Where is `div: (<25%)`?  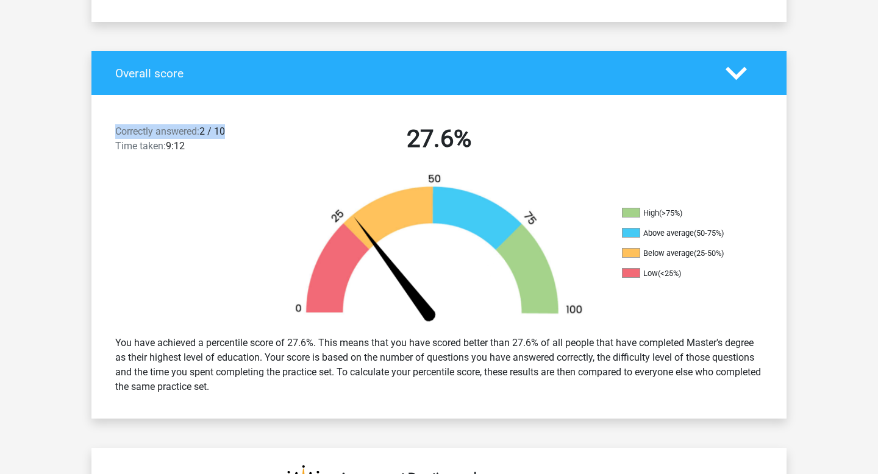 div: (<25%) is located at coordinates (669, 273).